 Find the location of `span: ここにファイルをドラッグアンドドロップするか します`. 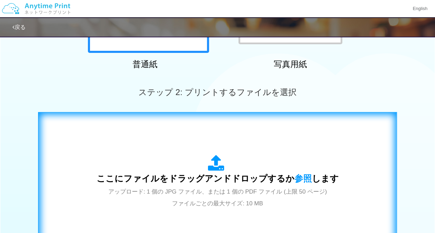

span: ここにファイルをドラッグアンドドロップするか します is located at coordinates (218, 178).